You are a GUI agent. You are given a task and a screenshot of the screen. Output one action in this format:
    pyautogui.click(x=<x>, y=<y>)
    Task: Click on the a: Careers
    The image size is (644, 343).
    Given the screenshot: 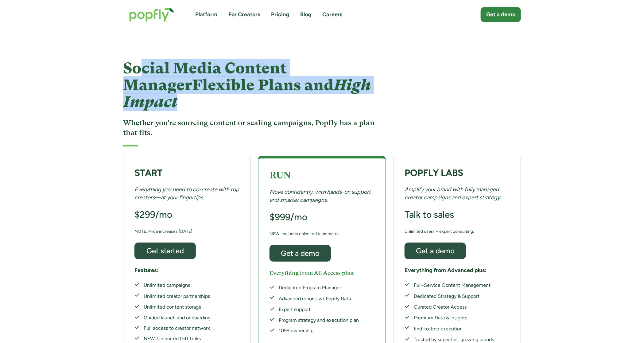 What is the action you would take?
    pyautogui.click(x=332, y=14)
    